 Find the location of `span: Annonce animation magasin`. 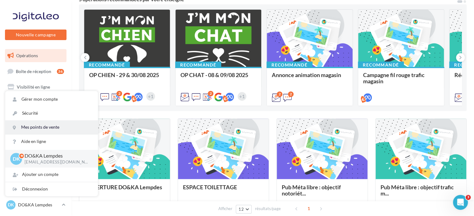

span: Annonce animation magasin is located at coordinates (306, 75).